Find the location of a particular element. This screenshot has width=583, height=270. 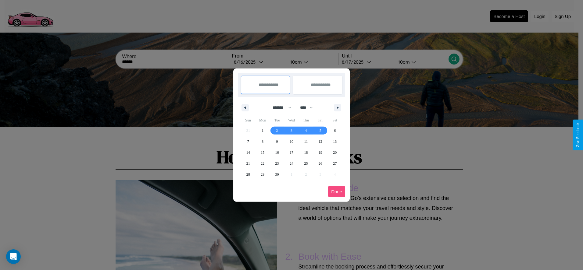

span: 13 is located at coordinates (335, 142).